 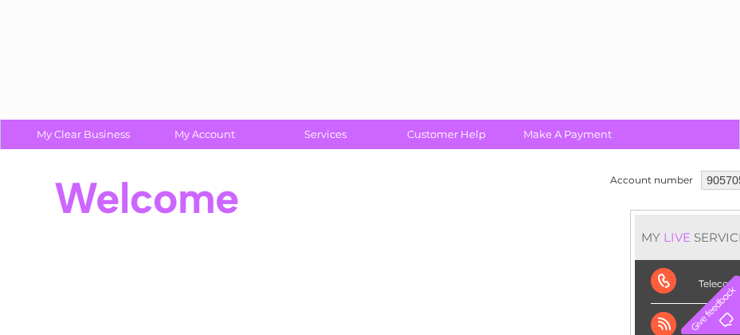 I want to click on a: Services, so click(x=325, y=134).